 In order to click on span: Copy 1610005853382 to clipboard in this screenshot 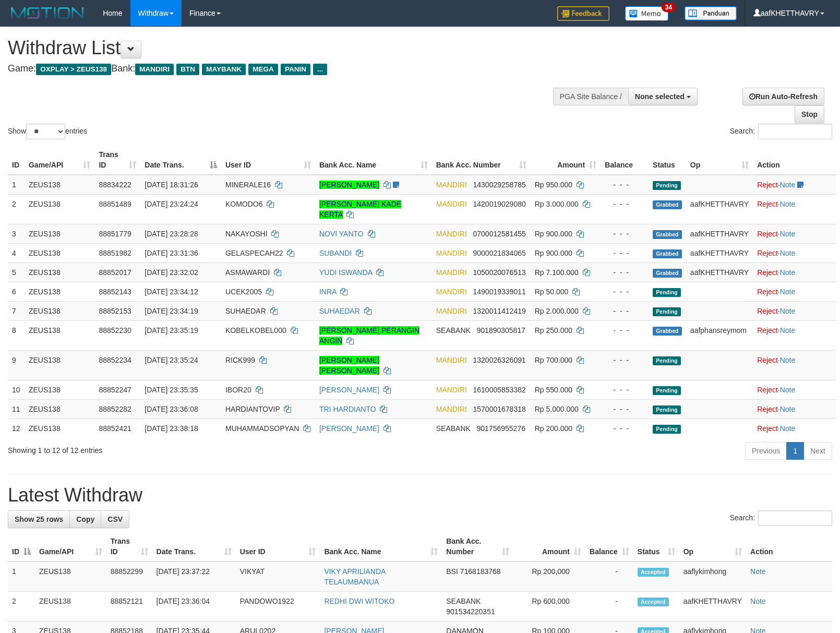, I will do `click(500, 389)`.